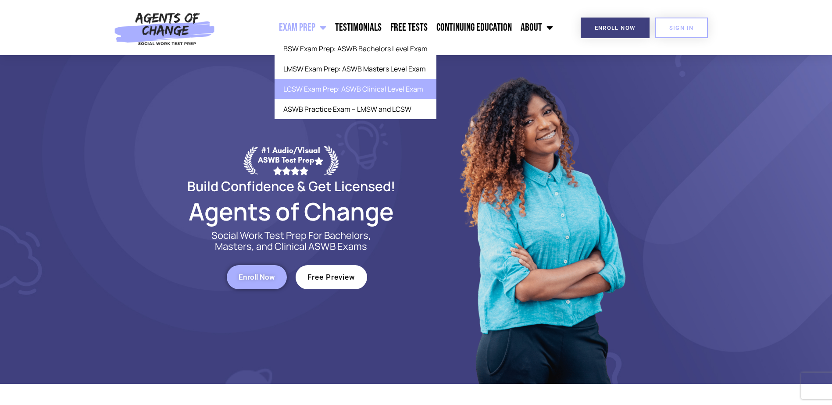  What do you see at coordinates (291, 211) in the screenshot?
I see `h2: Agents of Change` at bounding box center [291, 211].